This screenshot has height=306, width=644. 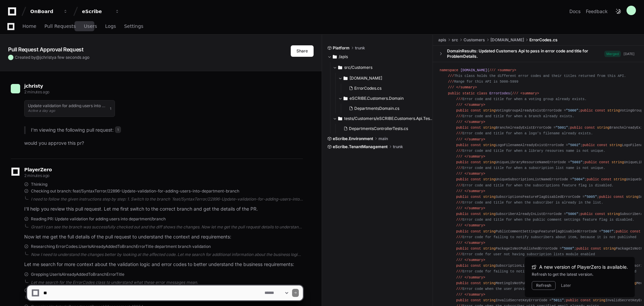 What do you see at coordinates (442, 40) in the screenshot?
I see `span: apis` at bounding box center [442, 40].